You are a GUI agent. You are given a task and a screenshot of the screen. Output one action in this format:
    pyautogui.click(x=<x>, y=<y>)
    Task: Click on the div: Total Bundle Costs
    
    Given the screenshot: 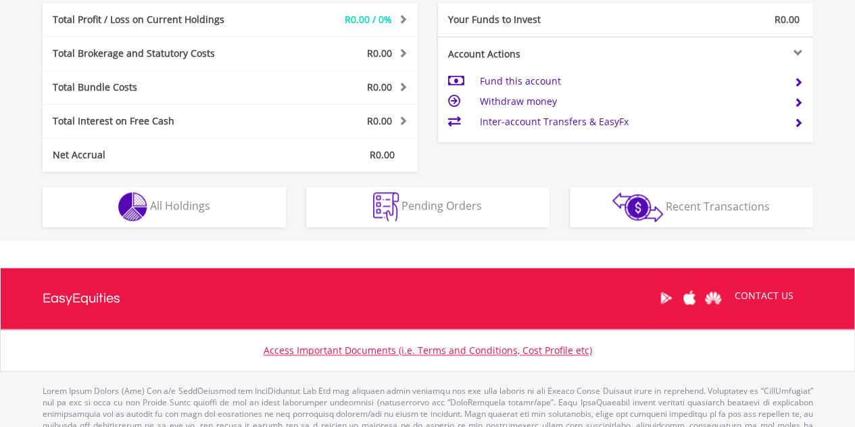 What is the action you would take?
    pyautogui.click(x=152, y=87)
    